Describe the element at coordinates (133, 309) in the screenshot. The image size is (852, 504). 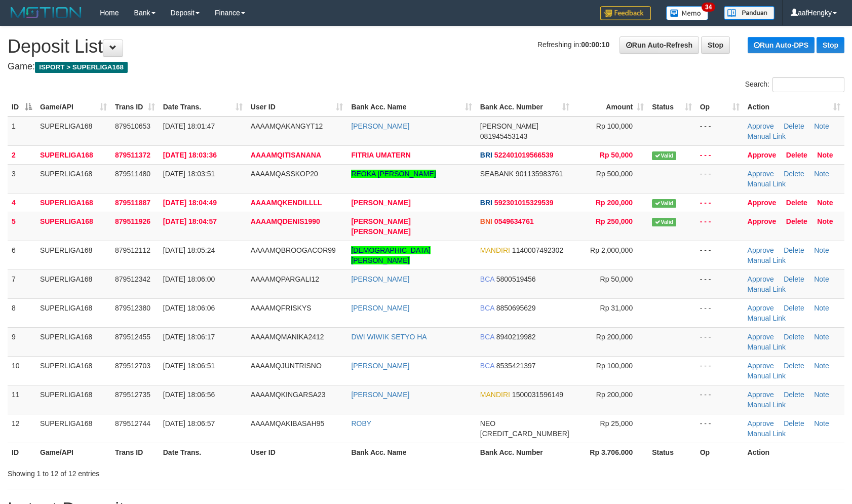
I see `span: 879512380` at that location.